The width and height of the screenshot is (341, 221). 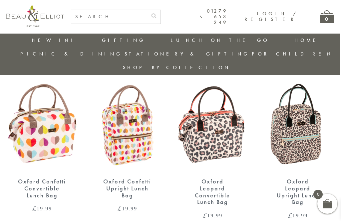 What do you see at coordinates (212, 149) in the screenshot?
I see `a: Oxford Leopard Convertible Lunch Bag £19.99` at bounding box center [212, 149].